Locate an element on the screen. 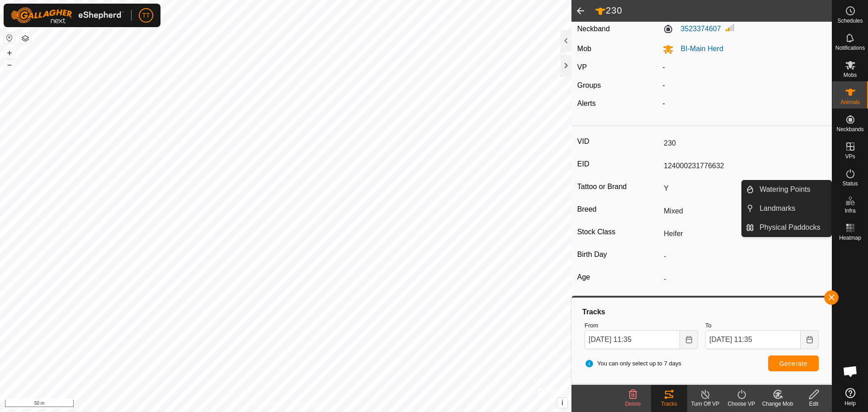  li: Landmarks is located at coordinates (787, 208).